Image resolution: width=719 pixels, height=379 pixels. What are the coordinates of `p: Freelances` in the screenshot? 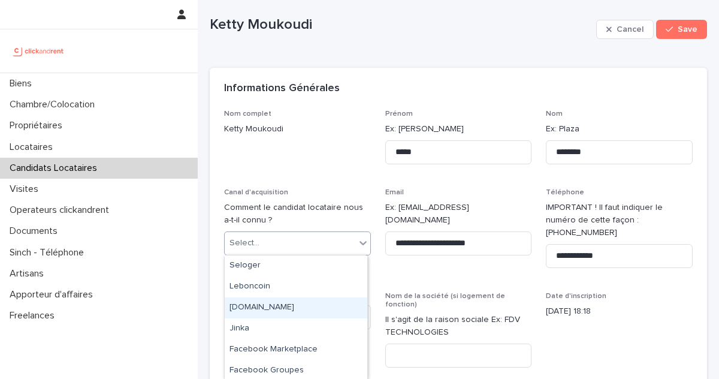 It's located at (34, 315).